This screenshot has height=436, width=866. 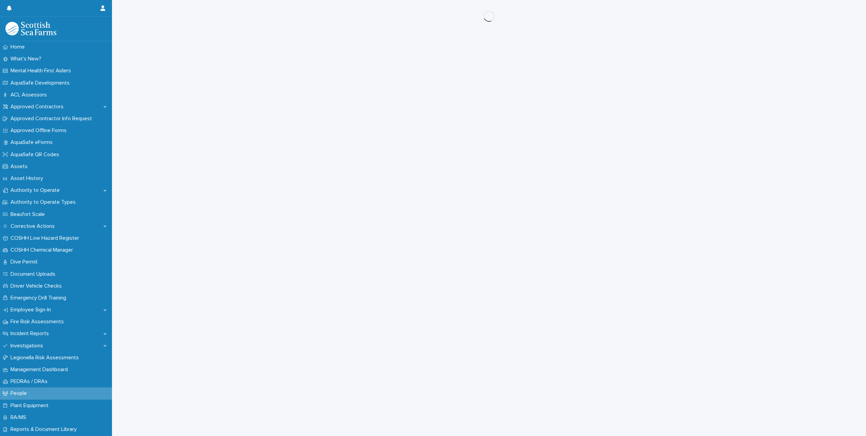 What do you see at coordinates (46, 238) in the screenshot?
I see `p: COSHH Low Hazard Register` at bounding box center [46, 238].